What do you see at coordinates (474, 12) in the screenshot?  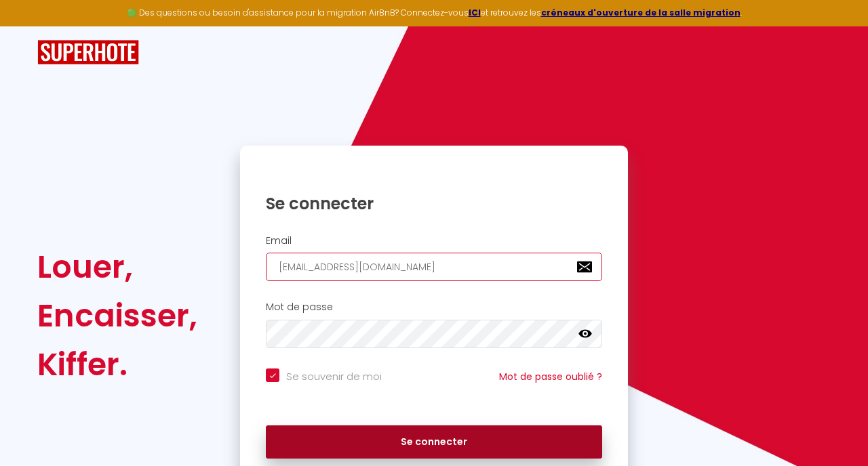 I see `strong: ICI` at bounding box center [474, 12].